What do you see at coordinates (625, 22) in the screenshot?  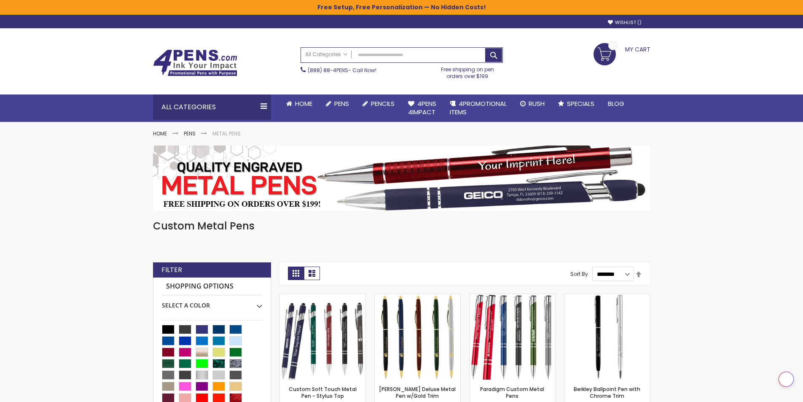 I see `a: Wishlist` at bounding box center [625, 22].